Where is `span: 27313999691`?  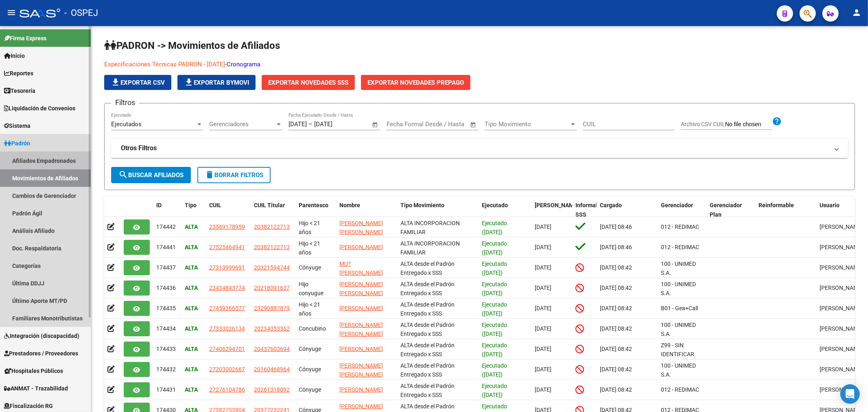
span: 27313999691 is located at coordinates (227, 268).